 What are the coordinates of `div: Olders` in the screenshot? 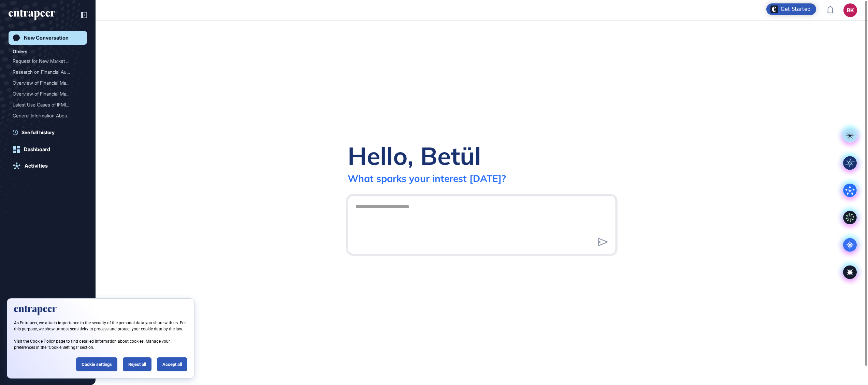 It's located at (20, 51).